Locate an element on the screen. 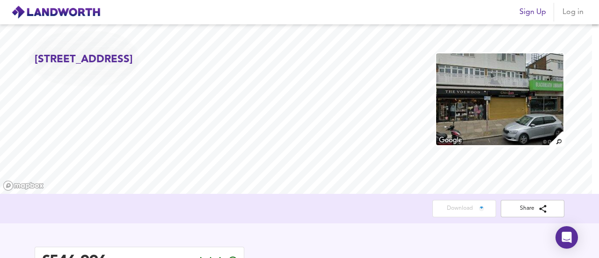 The height and width of the screenshot is (258, 599). button: Sign Up is located at coordinates (533, 12).